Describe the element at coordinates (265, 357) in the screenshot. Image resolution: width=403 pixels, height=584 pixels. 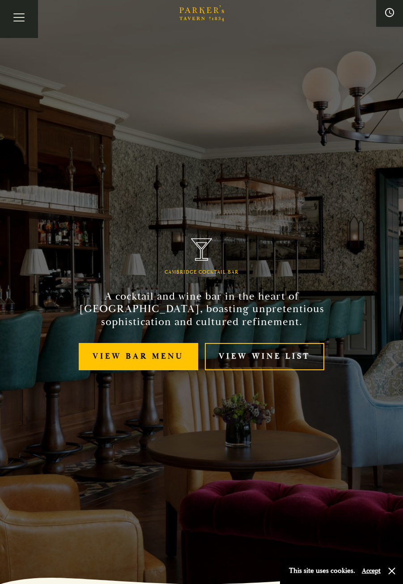
I see `a: View Wine List` at that location.